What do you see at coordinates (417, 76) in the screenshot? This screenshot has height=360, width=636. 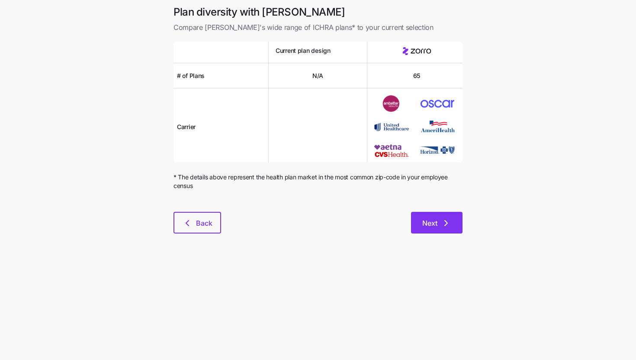 I see `span: 65` at bounding box center [417, 76].